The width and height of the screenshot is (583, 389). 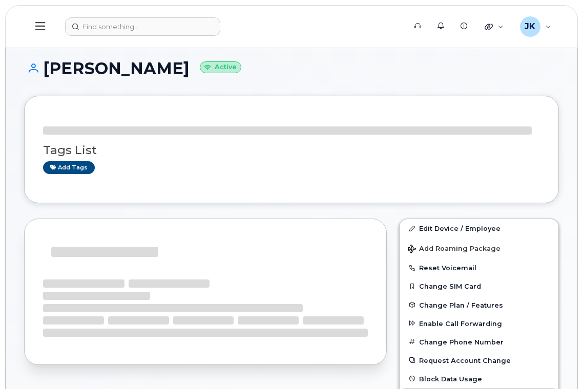 What do you see at coordinates (454, 249) in the screenshot?
I see `span: Add Roaming Package` at bounding box center [454, 249].